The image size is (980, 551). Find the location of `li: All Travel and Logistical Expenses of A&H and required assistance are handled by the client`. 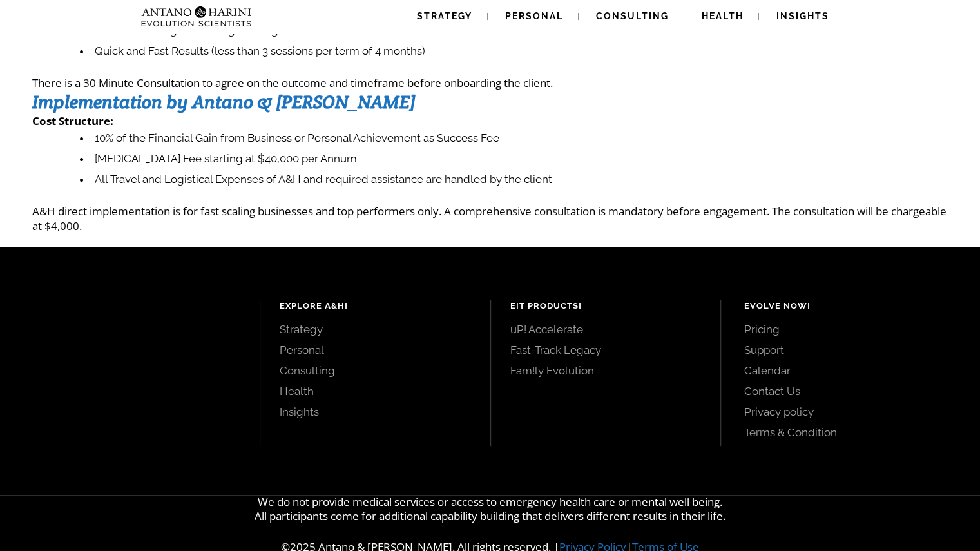

li: All Travel and Logistical Expenses of A&H and required assistance are handled by the client is located at coordinates (514, 180).